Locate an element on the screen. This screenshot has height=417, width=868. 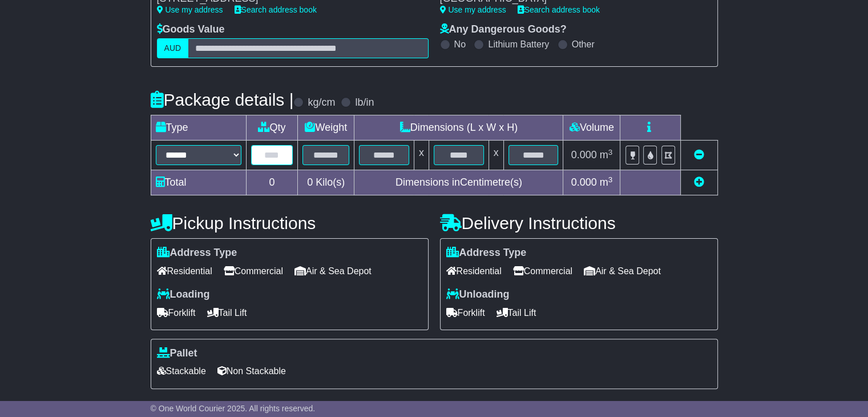
label: Unloading is located at coordinates (477, 295).